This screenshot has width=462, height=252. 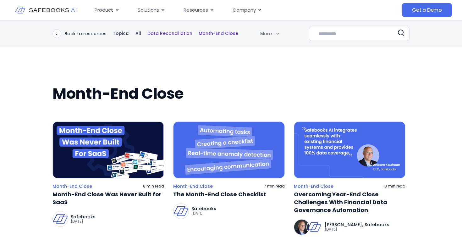 What do you see at coordinates (148, 10) in the screenshot?
I see `span: Solutions` at bounding box center [148, 10].